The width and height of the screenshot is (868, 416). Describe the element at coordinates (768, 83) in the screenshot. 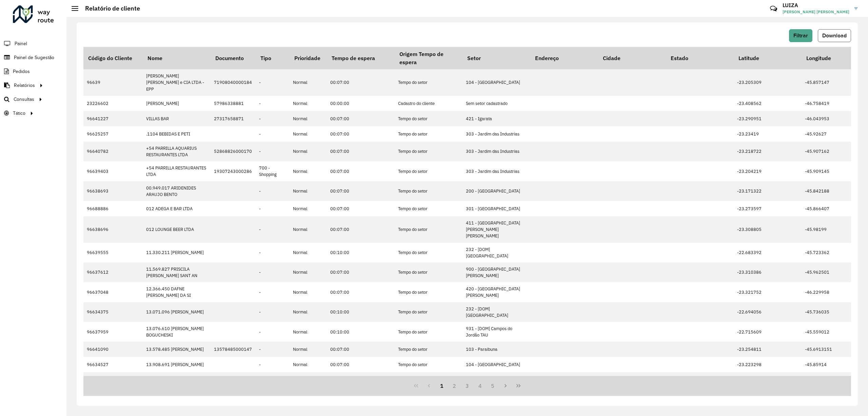

I see `td: -23.205309` at that location.